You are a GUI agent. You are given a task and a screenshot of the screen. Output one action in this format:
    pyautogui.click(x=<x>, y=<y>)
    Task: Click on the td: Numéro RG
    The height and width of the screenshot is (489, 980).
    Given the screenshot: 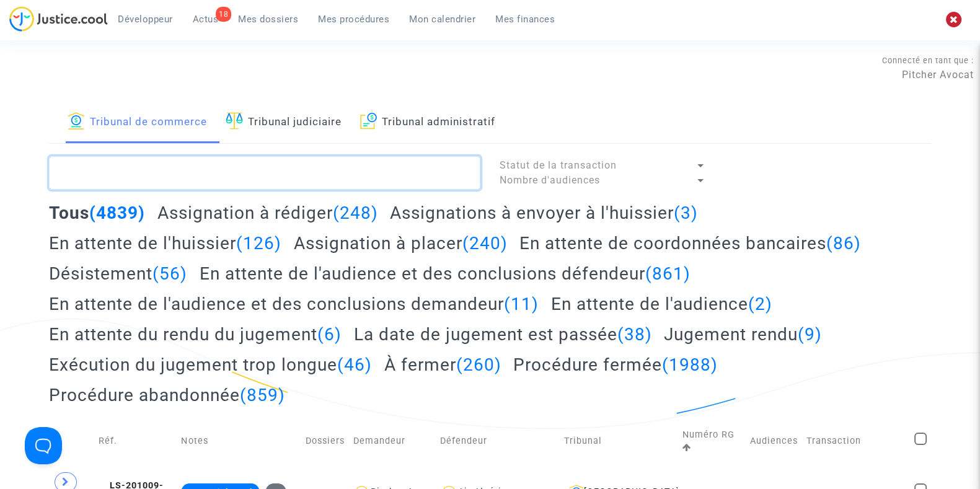 What is the action you would take?
    pyautogui.click(x=711, y=441)
    